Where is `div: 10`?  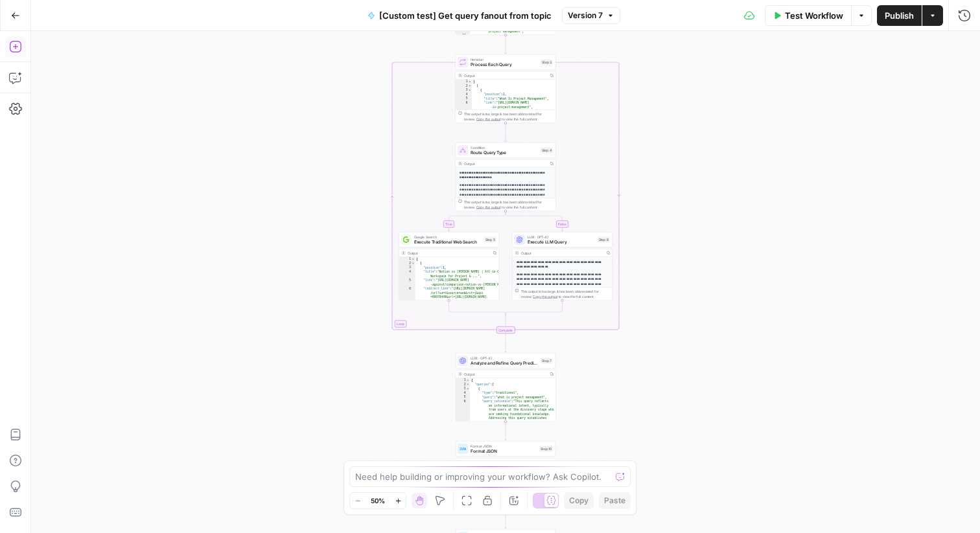 div: 10 is located at coordinates (463, 36).